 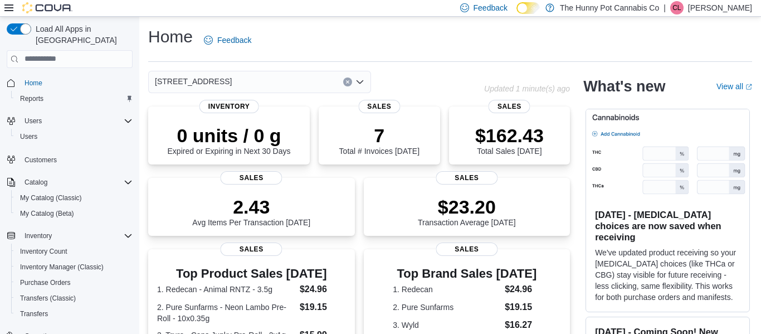 What do you see at coordinates (32, 99) in the screenshot?
I see `a: Reports` at bounding box center [32, 99].